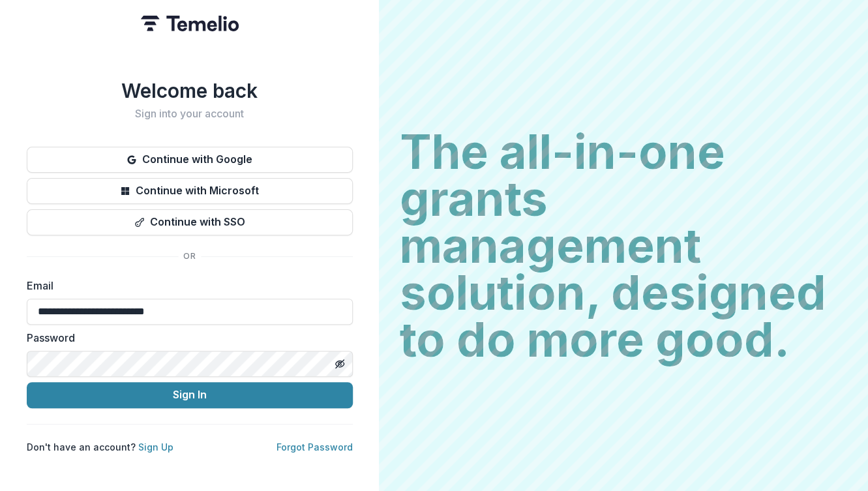 The height and width of the screenshot is (491, 868). I want to click on button: Toggle password visibility, so click(339, 364).